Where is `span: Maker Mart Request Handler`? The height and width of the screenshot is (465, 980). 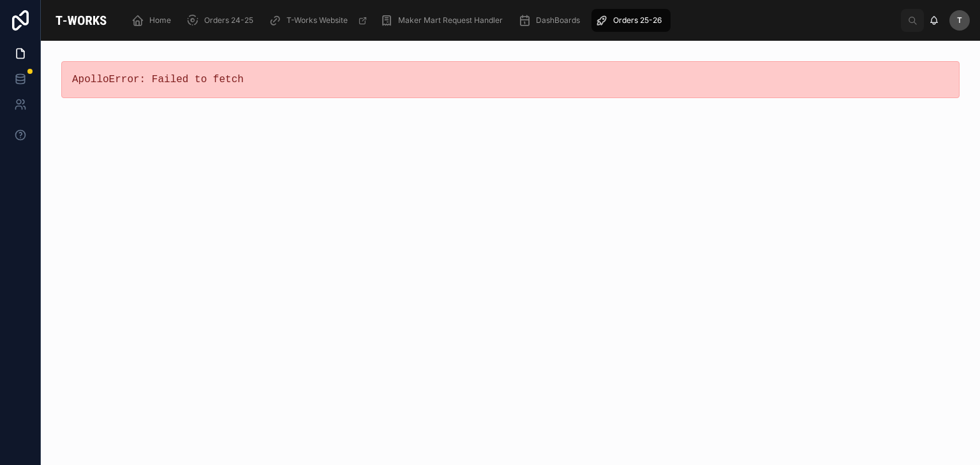 span: Maker Mart Request Handler is located at coordinates (451, 21).